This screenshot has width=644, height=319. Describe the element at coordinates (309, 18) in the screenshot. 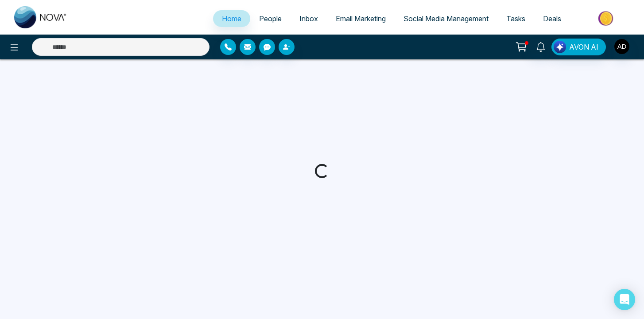

I see `a: Inbox` at that location.